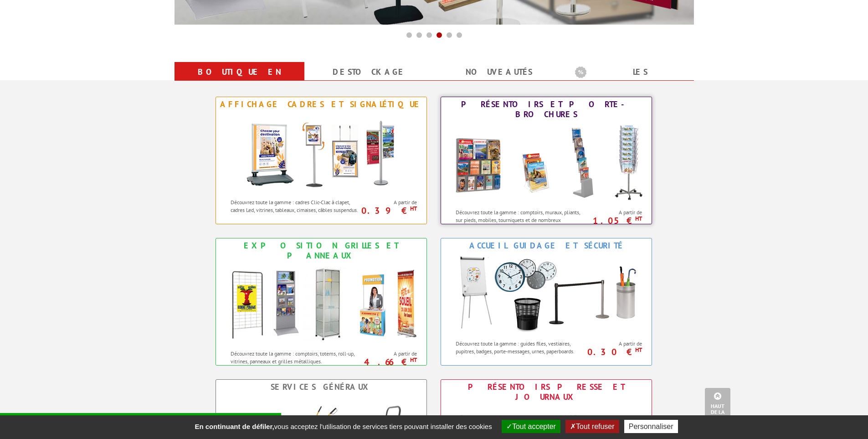 This screenshot has width=868, height=439. I want to click on p: Découvrez toute la gamme : cadres Clic-Clac à clapet, cadres Led, vitrines, tableaux, cimaises, c..., so click(296, 206).